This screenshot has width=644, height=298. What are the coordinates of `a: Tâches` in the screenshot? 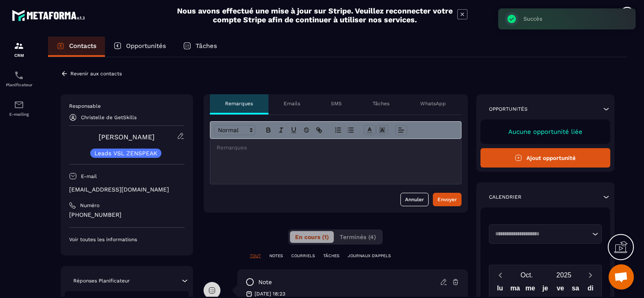 It's located at (200, 47).